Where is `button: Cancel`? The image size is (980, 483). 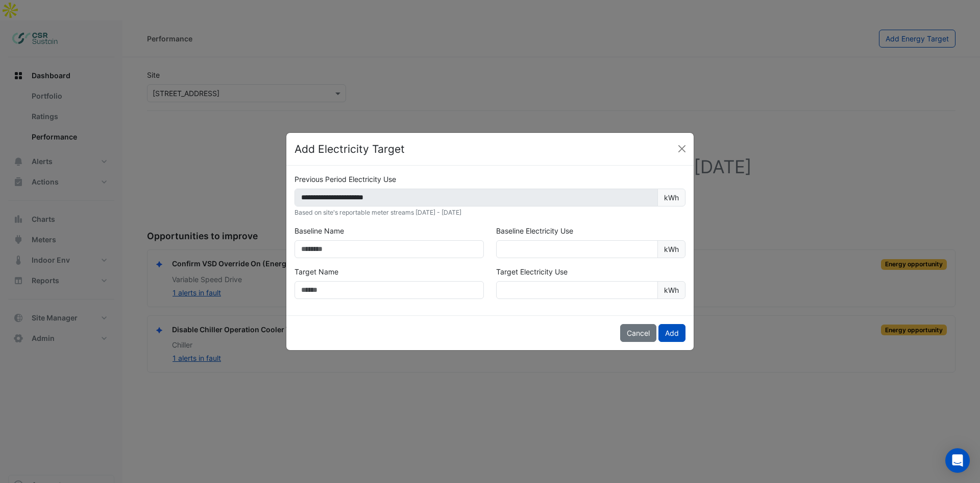
button: Cancel is located at coordinates (638, 333).